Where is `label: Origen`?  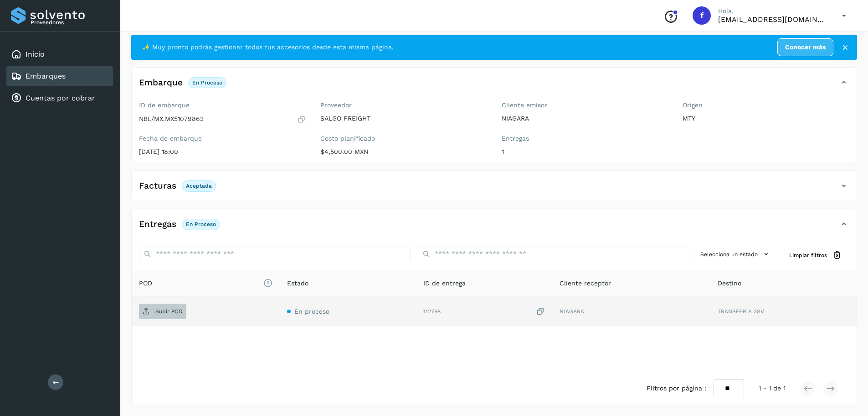 label: Origen is located at coordinates (766, 105).